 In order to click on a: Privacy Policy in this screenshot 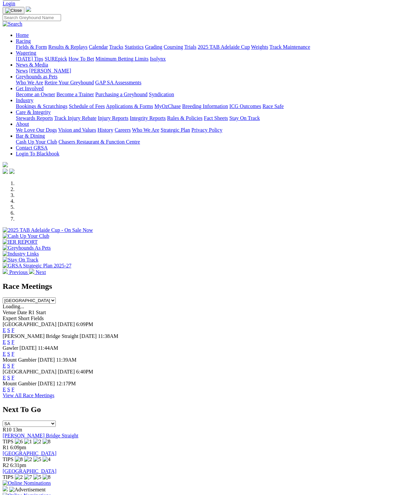, I will do `click(207, 130)`.